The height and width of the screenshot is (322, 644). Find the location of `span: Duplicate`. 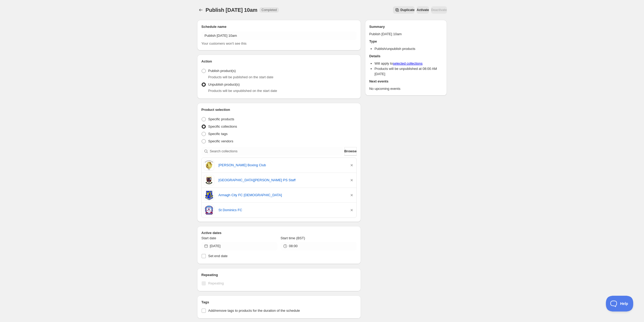

span: Duplicate is located at coordinates (408, 10).